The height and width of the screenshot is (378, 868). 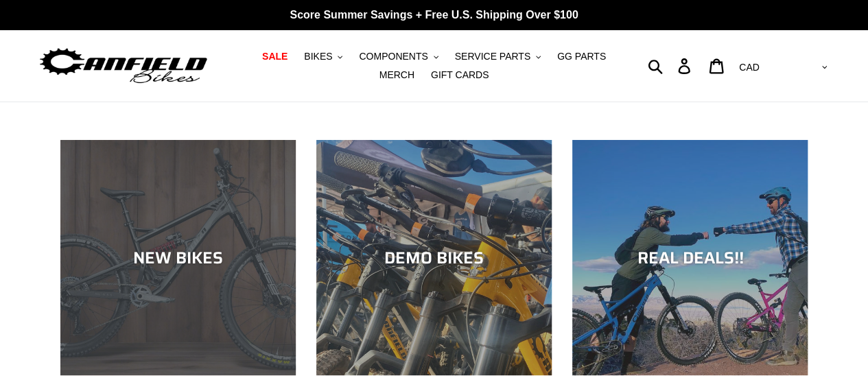 What do you see at coordinates (397, 75) in the screenshot?
I see `span: MERCH` at bounding box center [397, 75].